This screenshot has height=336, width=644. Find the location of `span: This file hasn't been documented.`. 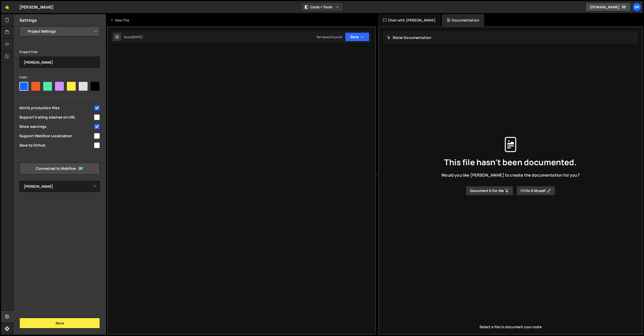

span: This file hasn't been documented. is located at coordinates (510, 162).